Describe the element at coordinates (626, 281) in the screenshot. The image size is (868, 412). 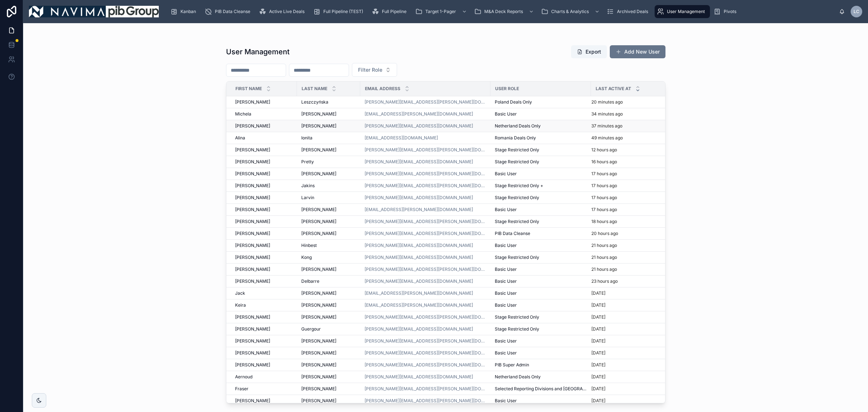
I see `a: 23 hours ago` at that location.